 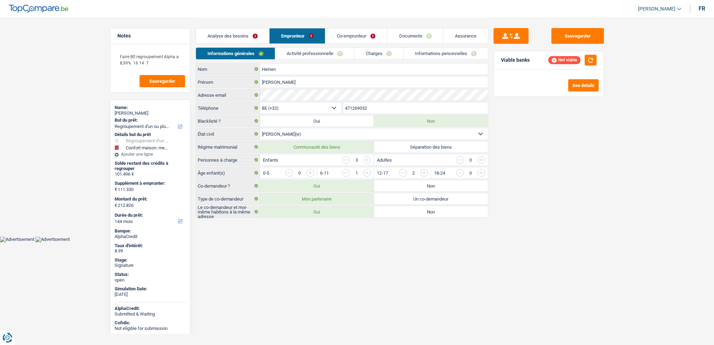 What do you see at coordinates (583, 85) in the screenshot?
I see `button: See details` at bounding box center [583, 85].